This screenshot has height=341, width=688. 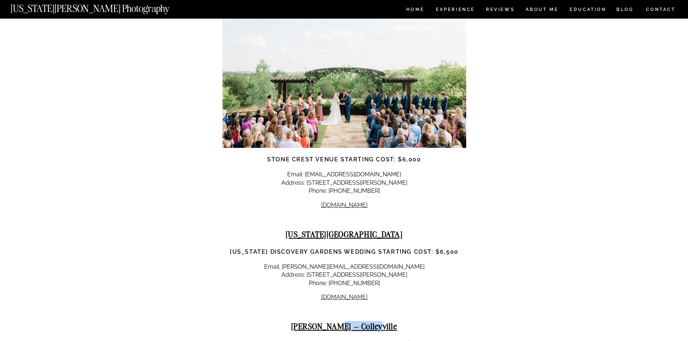 What do you see at coordinates (499, 10) in the screenshot?
I see `nav: REVIEWS` at bounding box center [499, 10].